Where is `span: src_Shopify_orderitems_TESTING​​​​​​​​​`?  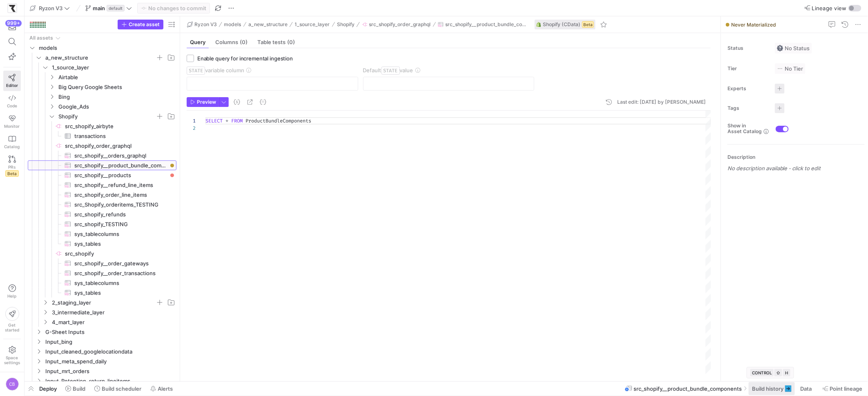
span: src_Shopify_orderitems_TESTING​​​​​​​​​ is located at coordinates (120, 205).